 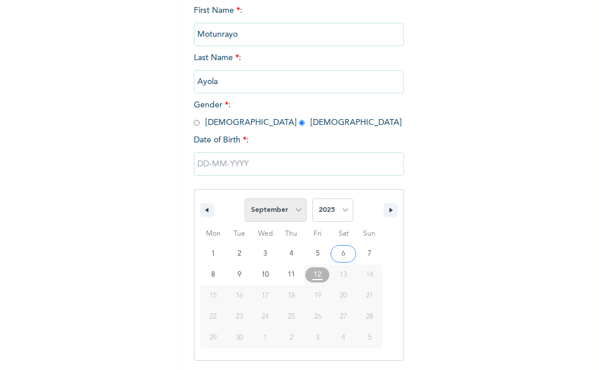 I want to click on span: First Name :, so click(x=299, y=22).